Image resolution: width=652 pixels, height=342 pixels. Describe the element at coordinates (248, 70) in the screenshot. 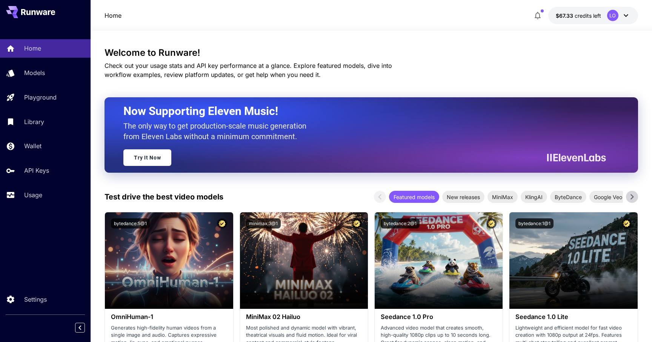

I see `span: Check out your usage stats and API key performance at a glance. Explore featured models, dive int...` at that location.